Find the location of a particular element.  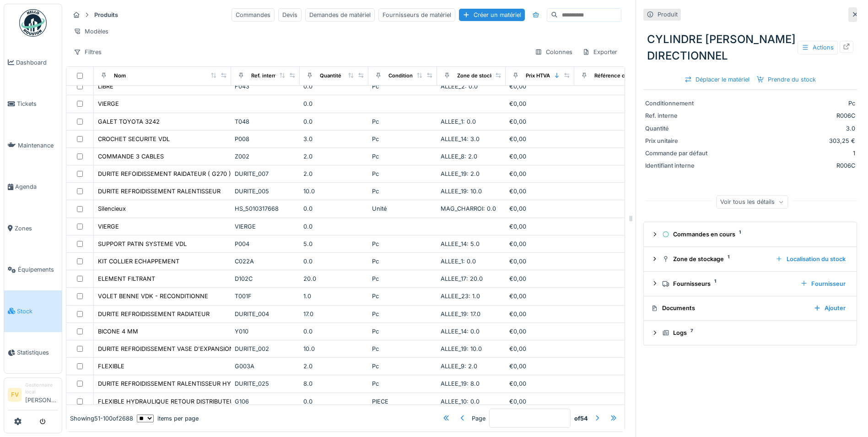

span: ALLEE_2: 0.0 is located at coordinates (459, 86).